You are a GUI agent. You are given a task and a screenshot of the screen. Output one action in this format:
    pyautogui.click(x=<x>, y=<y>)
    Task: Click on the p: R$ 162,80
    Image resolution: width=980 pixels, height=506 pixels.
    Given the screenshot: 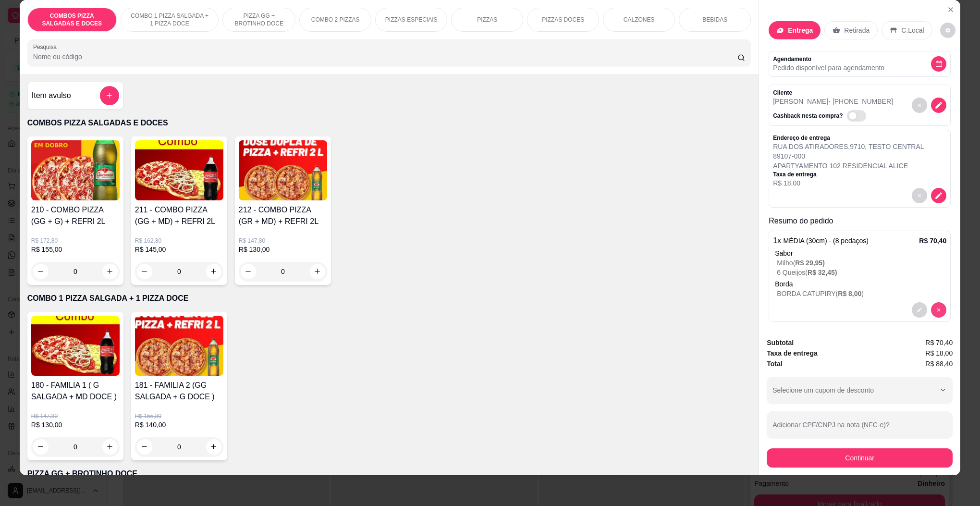 What is the action you would take?
    pyautogui.click(x=179, y=241)
    